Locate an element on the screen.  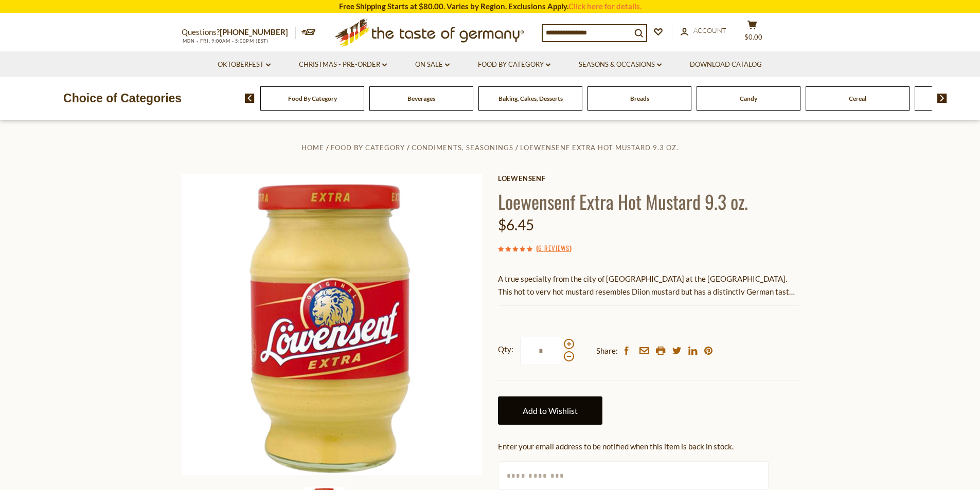
a: Download Catalog is located at coordinates (726, 65).